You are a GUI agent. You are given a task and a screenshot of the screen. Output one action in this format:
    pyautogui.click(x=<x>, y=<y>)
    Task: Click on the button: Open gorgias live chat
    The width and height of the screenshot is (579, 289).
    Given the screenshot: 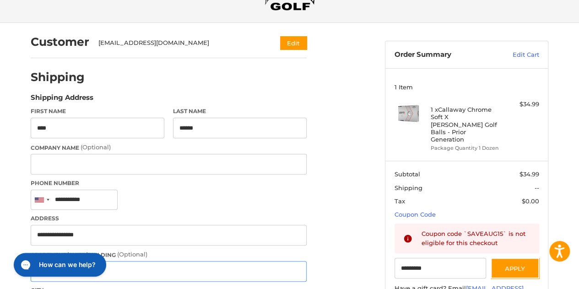 What is the action you would take?
    pyautogui.click(x=51, y=15)
    